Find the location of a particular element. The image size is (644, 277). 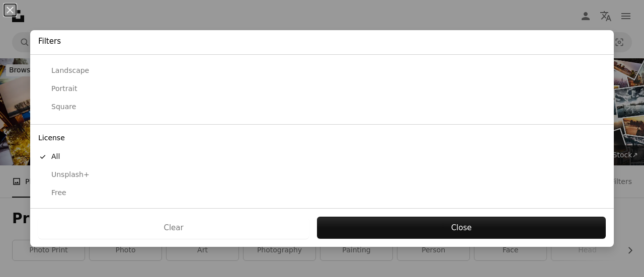

button: Portrait is located at coordinates (322, 89).